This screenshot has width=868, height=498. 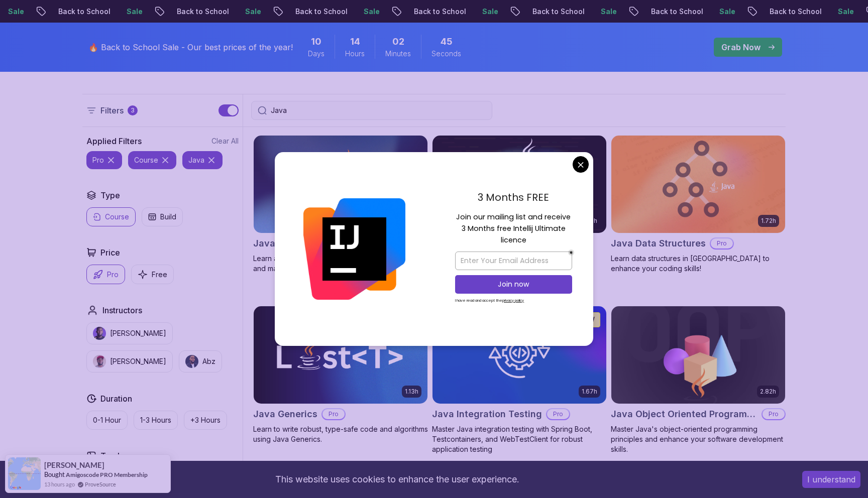 What do you see at coordinates (316, 54) in the screenshot?
I see `span: Days` at bounding box center [316, 54].